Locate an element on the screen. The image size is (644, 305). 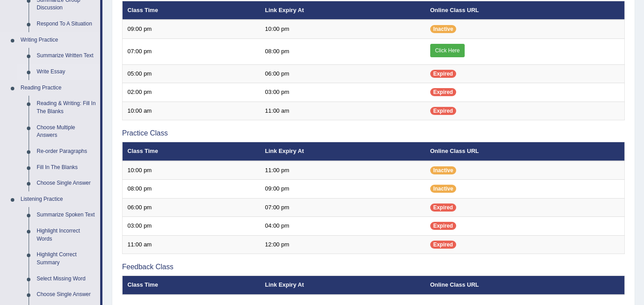
a: Highlight Correct Summary is located at coordinates (67, 258).